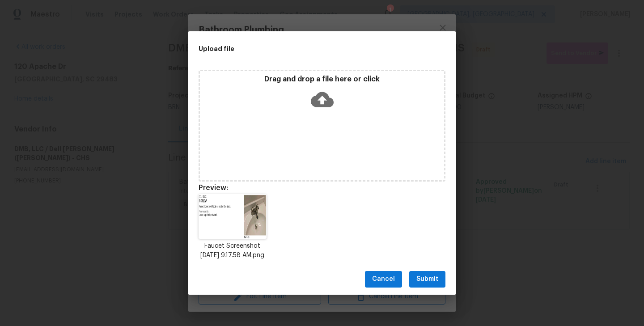 The image size is (644, 326). I want to click on p: Drag and drop a file here or click, so click(322, 79).